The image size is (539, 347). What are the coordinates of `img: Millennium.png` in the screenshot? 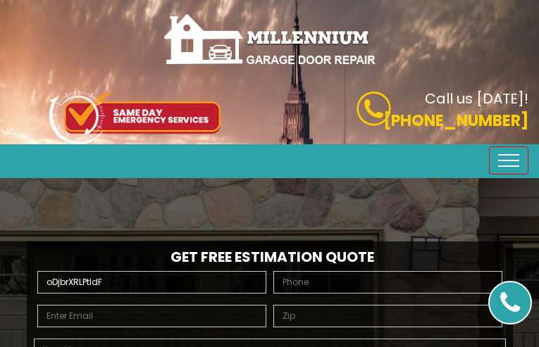 It's located at (270, 39).